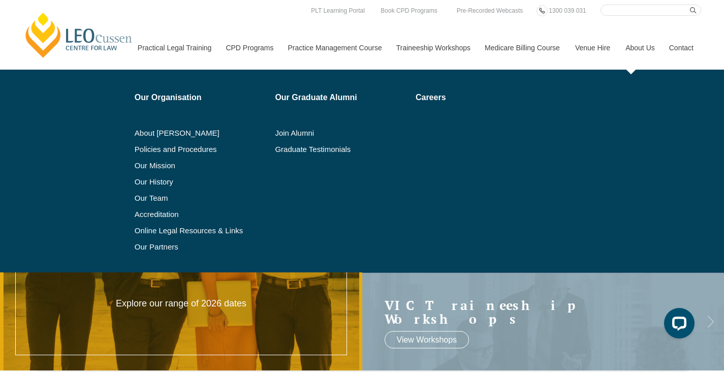  I want to click on a: Practical Legal Training, so click(174, 48).